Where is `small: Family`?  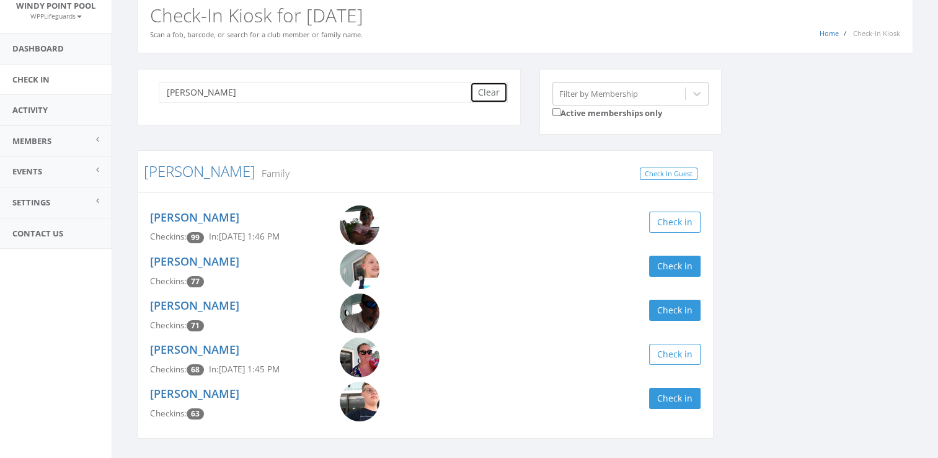
small: Family is located at coordinates (272, 173).